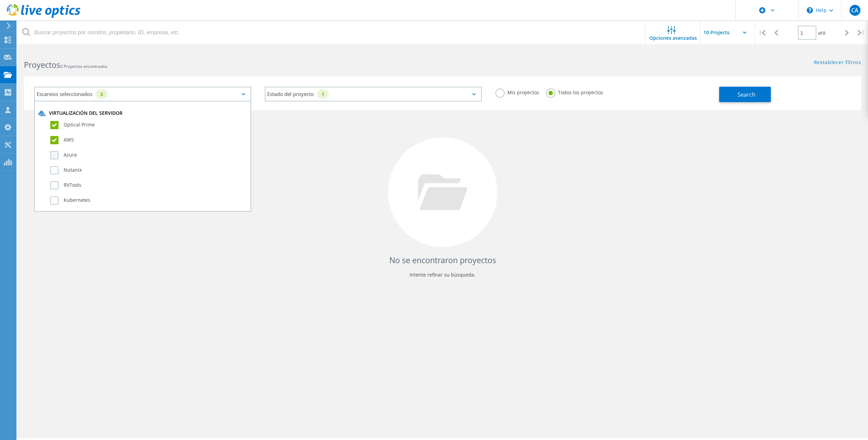 Image resolution: width=868 pixels, height=440 pixels. What do you see at coordinates (838, 63) in the screenshot?
I see `a: Restablecer filtros` at bounding box center [838, 63].